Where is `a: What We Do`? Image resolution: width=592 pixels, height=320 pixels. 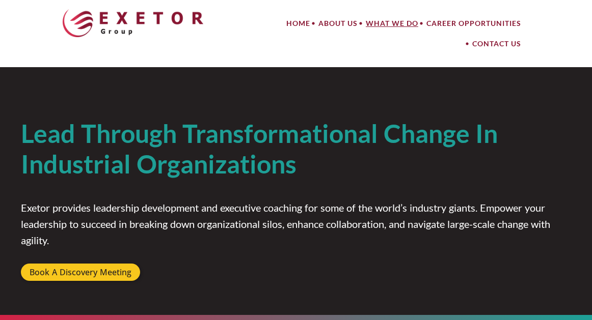 a: What We Do is located at coordinates (391, 23).